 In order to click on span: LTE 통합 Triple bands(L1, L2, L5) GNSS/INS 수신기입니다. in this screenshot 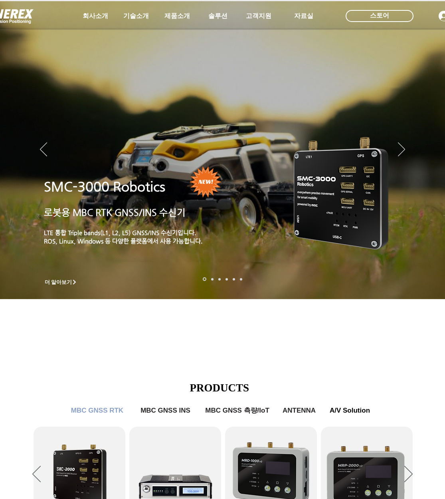, I will do `click(120, 232)`.